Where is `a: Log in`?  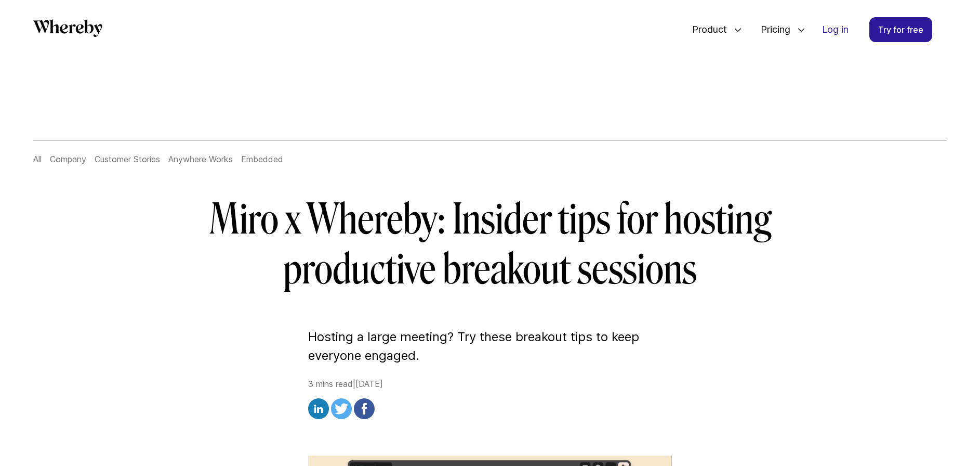 a: Log in is located at coordinates (835, 30).